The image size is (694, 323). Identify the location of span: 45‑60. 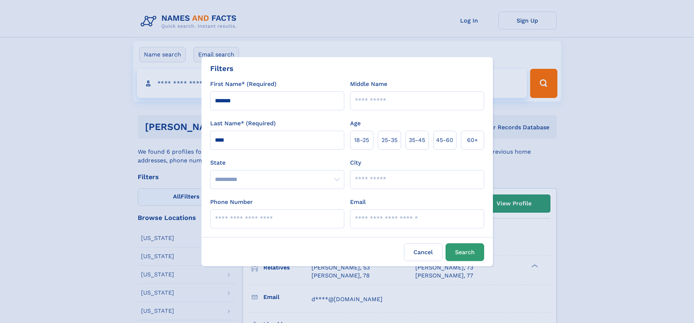
(444, 140).